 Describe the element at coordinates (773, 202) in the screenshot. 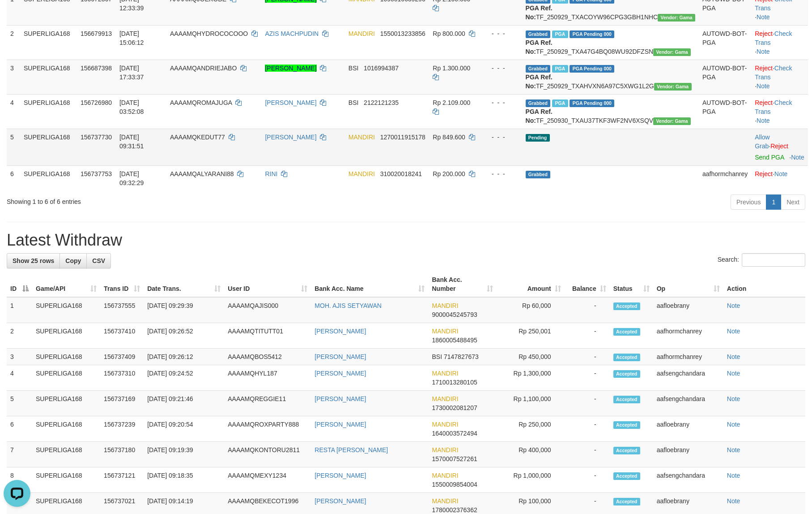

I see `a: 1` at that location.